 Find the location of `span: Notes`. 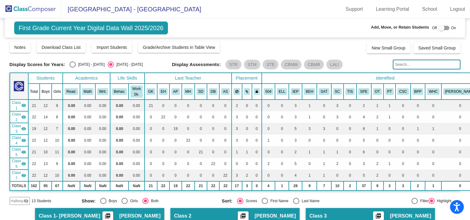

span: Notes is located at coordinates (20, 47).